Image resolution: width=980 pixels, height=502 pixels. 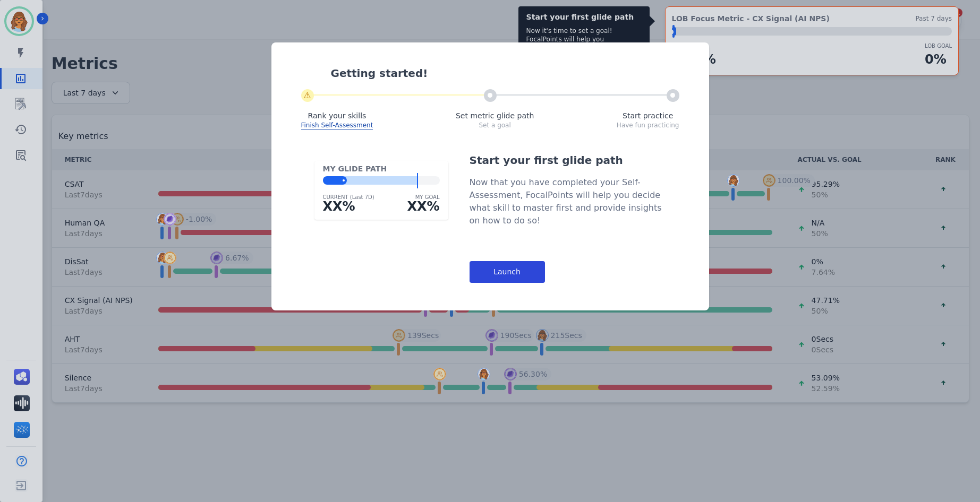 I want to click on div: Start your first glide path, so click(x=568, y=160).